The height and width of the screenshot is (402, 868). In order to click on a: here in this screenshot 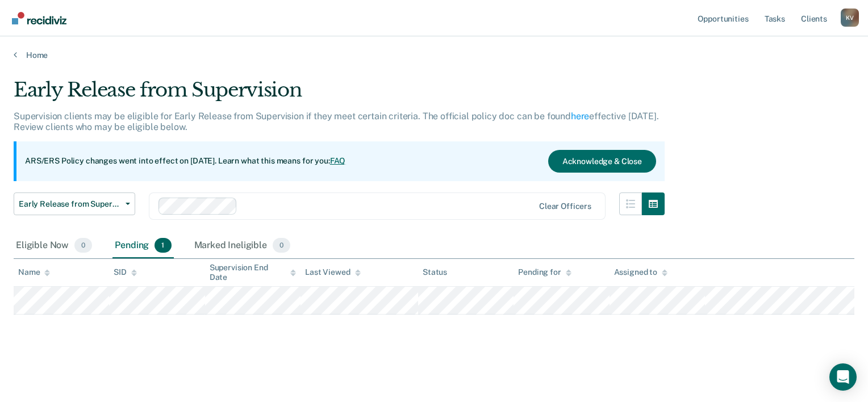, I will do `click(580, 116)`.